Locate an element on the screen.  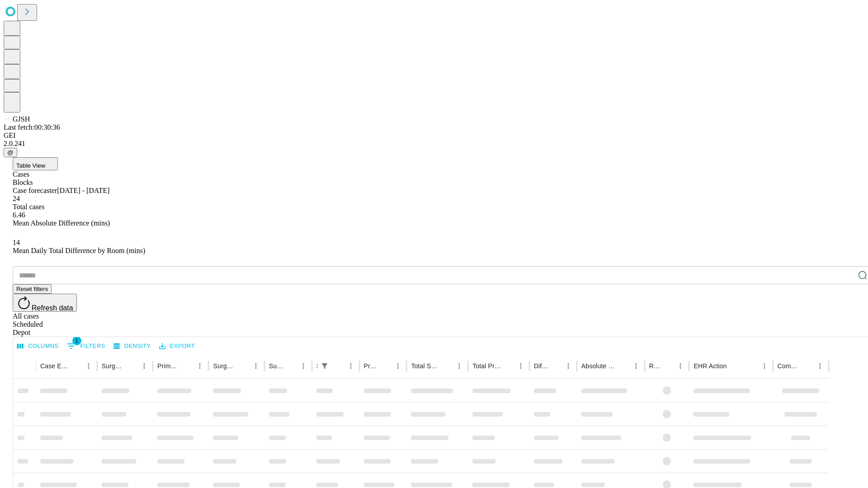
button: Select columns is located at coordinates (38, 346).